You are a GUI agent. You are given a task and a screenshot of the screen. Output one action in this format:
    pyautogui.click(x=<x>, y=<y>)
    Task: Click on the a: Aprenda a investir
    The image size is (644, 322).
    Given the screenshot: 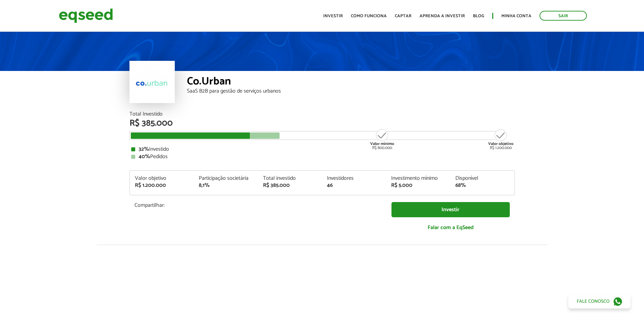 What is the action you would take?
    pyautogui.click(x=442, y=16)
    